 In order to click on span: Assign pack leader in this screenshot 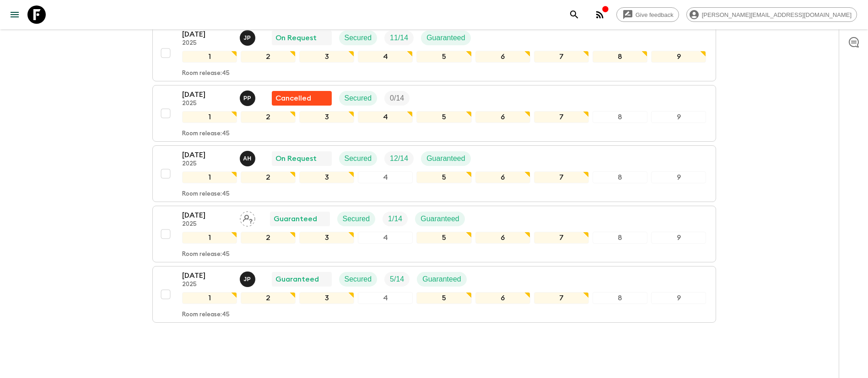, I will do `click(248, 218)`.